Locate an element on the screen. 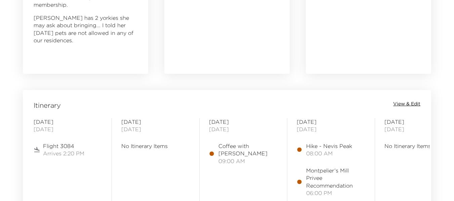  span: Hike - Nevis Peak is located at coordinates (329, 146).